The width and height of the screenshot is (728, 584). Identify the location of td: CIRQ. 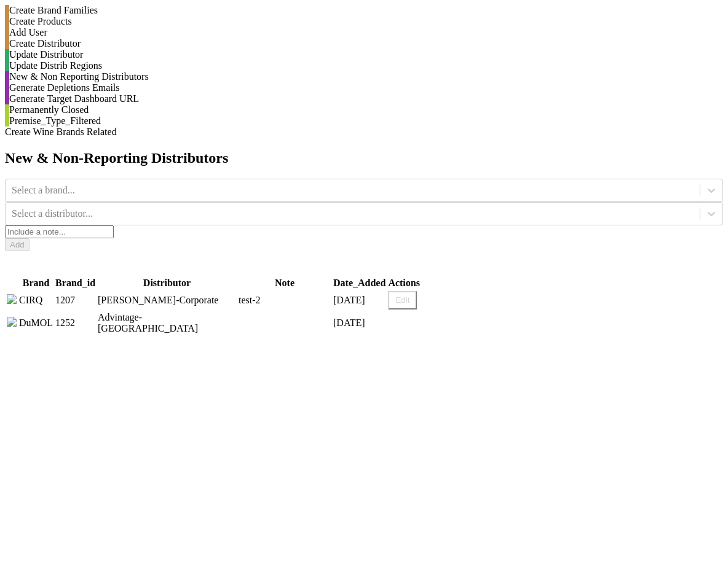
(36, 301).